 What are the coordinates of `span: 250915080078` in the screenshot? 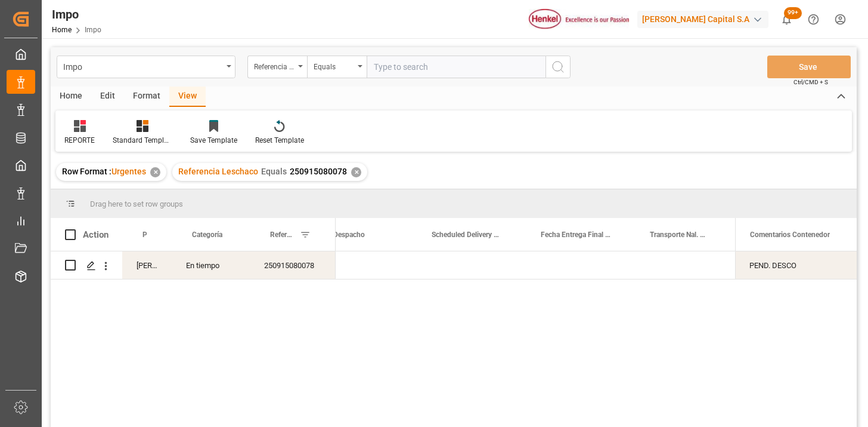 It's located at (318, 171).